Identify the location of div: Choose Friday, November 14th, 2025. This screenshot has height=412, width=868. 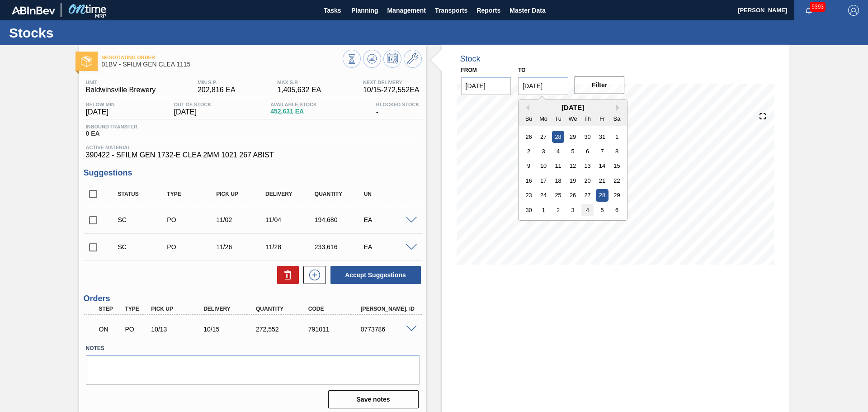
(602, 166).